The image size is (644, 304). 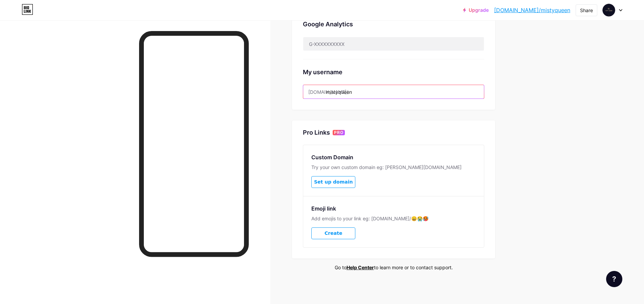 I want to click on a: Help Center, so click(x=360, y=268).